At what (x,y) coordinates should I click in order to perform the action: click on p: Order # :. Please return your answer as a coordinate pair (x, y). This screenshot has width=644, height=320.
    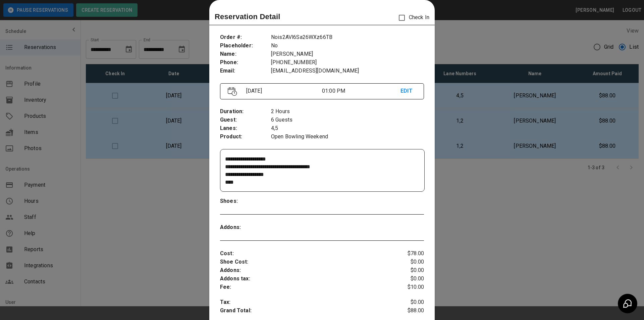
    Looking at the image, I should click on (246, 37).